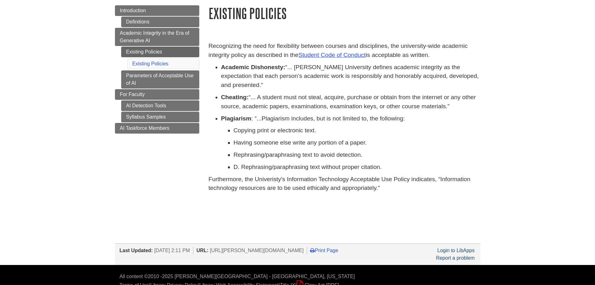 Image resolution: width=595 pixels, height=285 pixels. What do you see at coordinates (160, 106) in the screenshot?
I see `a: AI Detection Tools` at bounding box center [160, 106].